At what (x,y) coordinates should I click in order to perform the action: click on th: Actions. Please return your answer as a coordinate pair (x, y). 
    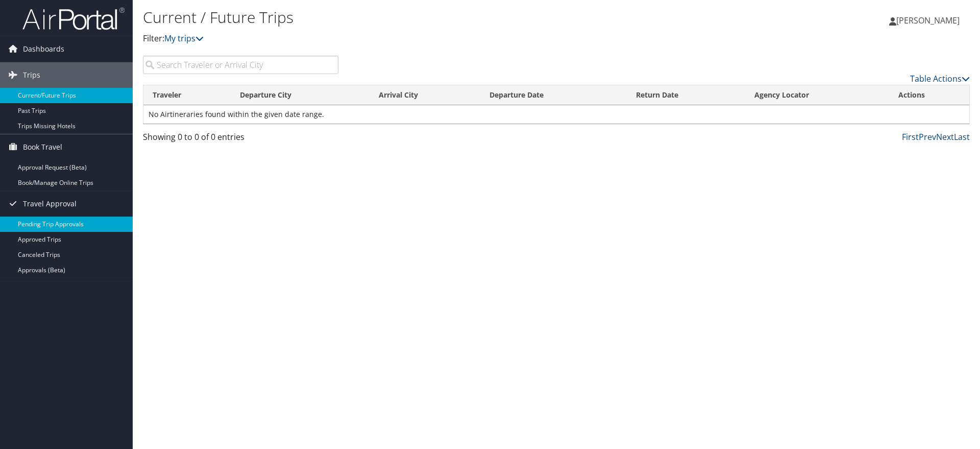
    Looking at the image, I should click on (929, 95).